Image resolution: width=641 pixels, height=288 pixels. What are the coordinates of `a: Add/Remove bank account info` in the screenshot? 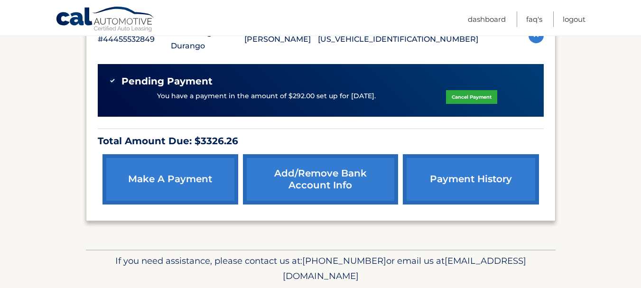 It's located at (320, 179).